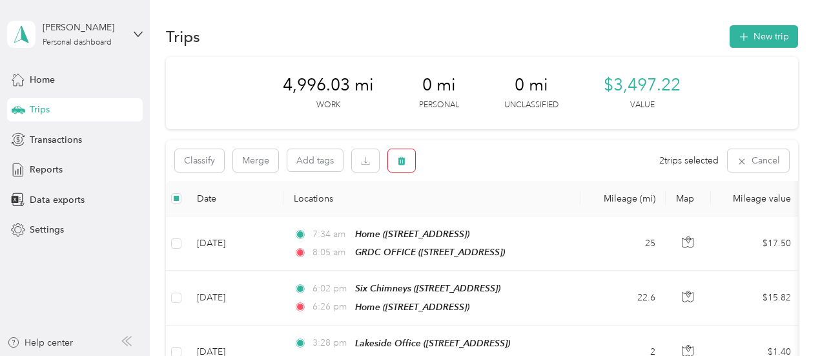 This screenshot has height=356, width=820. Describe the element at coordinates (758, 160) in the screenshot. I see `button: Cancel` at that location.